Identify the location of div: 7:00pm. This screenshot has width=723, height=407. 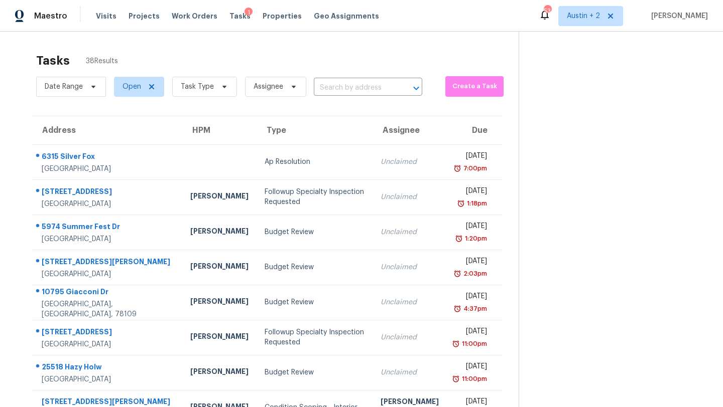
(474, 169).